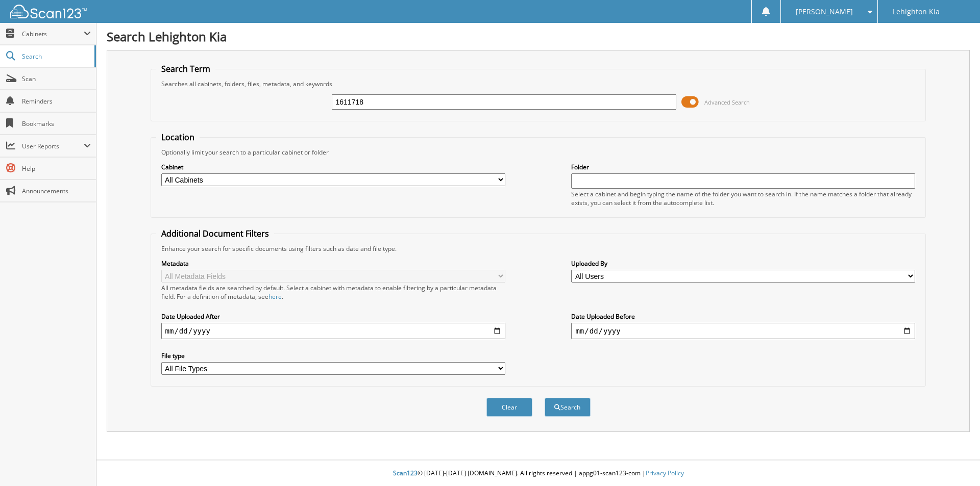 This screenshot has width=980, height=486. I want to click on div: Searches all cabinets, folders, files, metadata, and keywords, so click(539, 83).